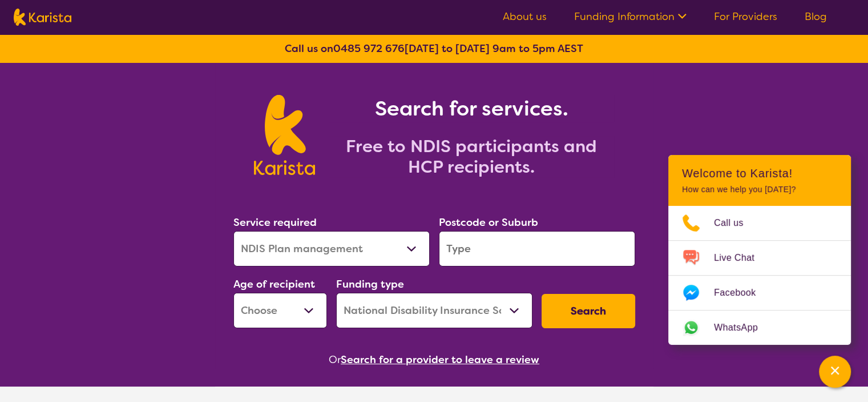  I want to click on span: Facebook, so click(741, 292).